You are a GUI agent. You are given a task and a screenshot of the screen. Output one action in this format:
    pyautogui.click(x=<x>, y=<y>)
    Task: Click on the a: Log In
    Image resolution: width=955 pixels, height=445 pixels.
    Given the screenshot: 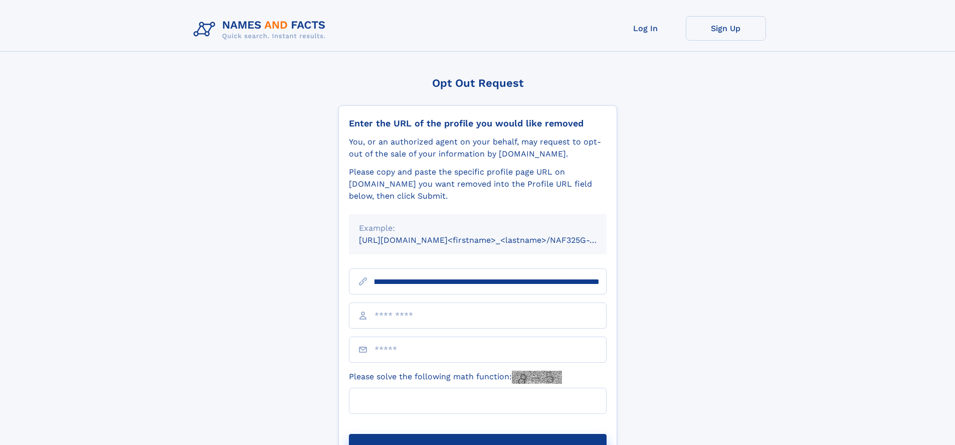 What is the action you would take?
    pyautogui.click(x=646, y=28)
    